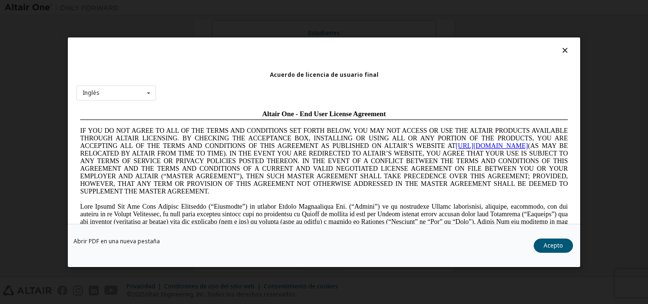 The image size is (648, 304). I want to click on a: Abrir PDF en una nueva pestaña, so click(117, 241).